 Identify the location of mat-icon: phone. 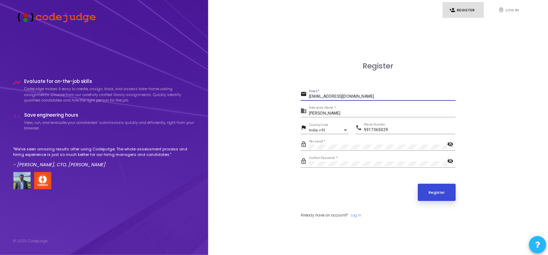
(360, 128).